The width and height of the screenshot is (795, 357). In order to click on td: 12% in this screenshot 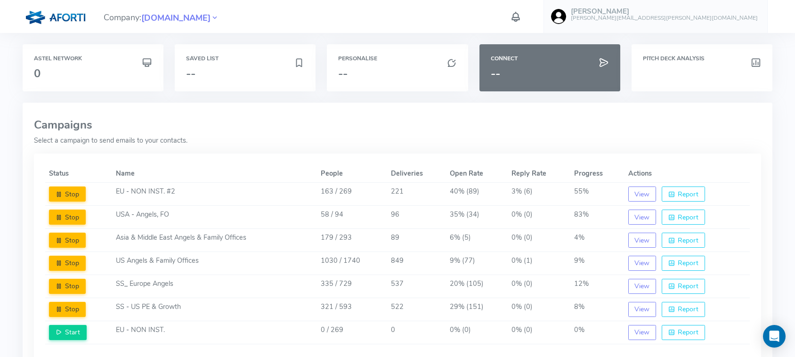, I will do `click(598, 286)`.